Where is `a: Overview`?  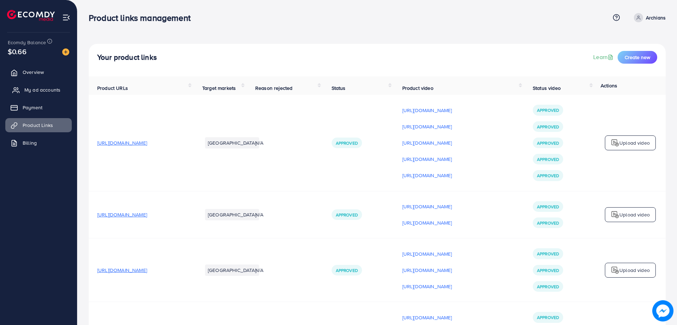
a: Overview is located at coordinates (39, 72).